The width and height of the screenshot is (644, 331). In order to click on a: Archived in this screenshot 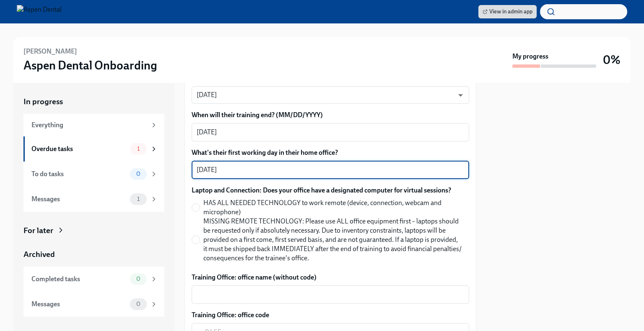, I will do `click(94, 254)`.